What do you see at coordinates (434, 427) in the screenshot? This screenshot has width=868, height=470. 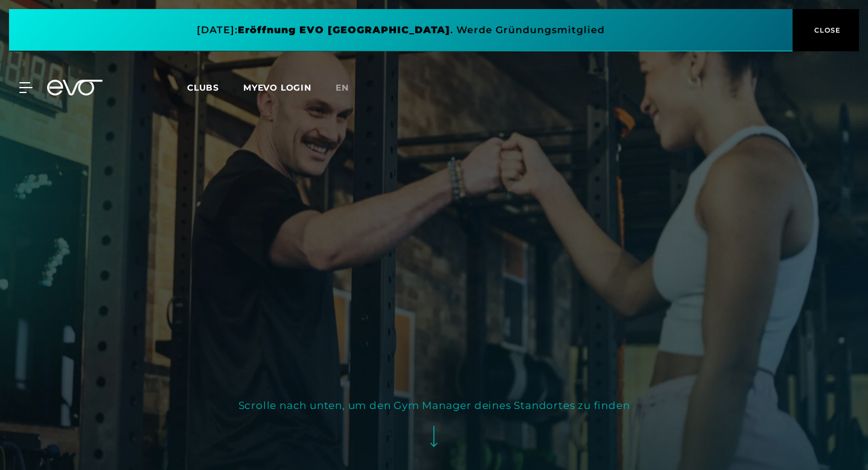 I see `button: Scrolle nach unten, um den Gym Manager deines Standortes zu finden` at bounding box center [434, 427].